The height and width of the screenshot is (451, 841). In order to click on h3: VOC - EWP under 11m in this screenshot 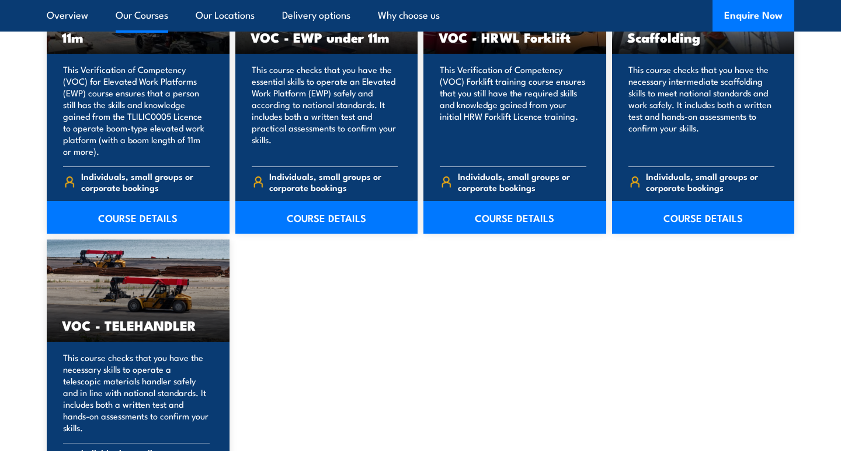, I will do `click(326, 37)`.